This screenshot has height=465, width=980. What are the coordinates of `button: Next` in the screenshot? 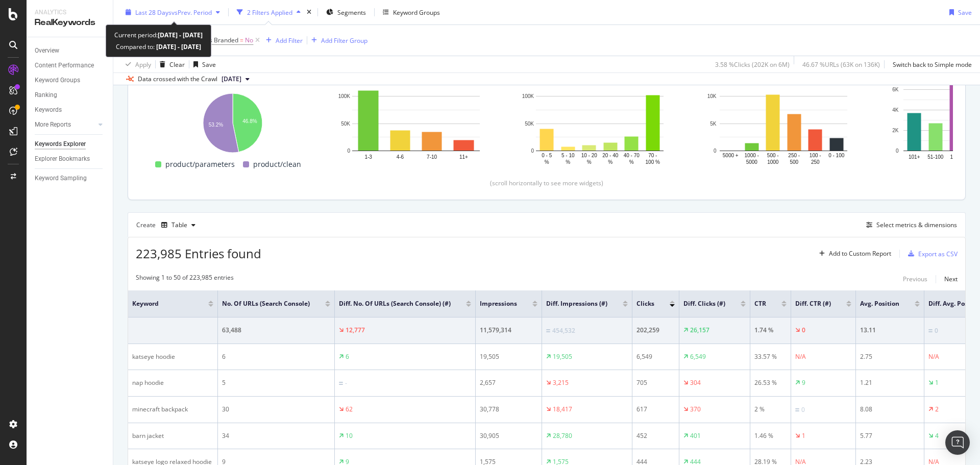 It's located at (950, 279).